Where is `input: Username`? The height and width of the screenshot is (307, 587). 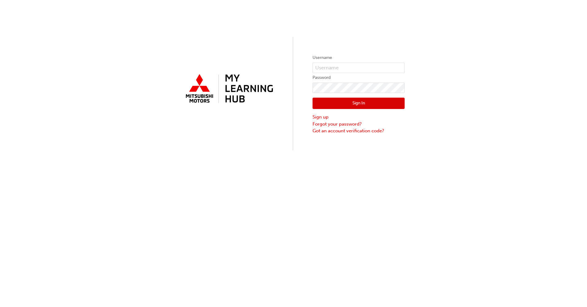
input: Username is located at coordinates (358, 68).